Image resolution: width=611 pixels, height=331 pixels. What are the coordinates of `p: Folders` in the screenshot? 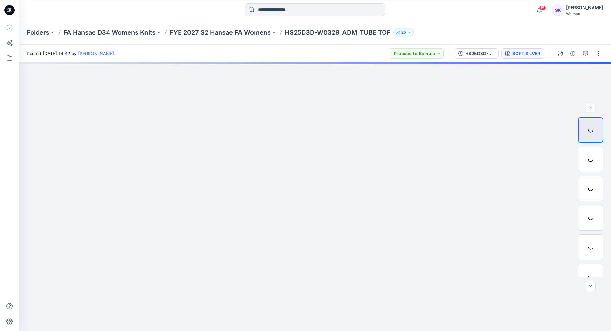 It's located at (38, 32).